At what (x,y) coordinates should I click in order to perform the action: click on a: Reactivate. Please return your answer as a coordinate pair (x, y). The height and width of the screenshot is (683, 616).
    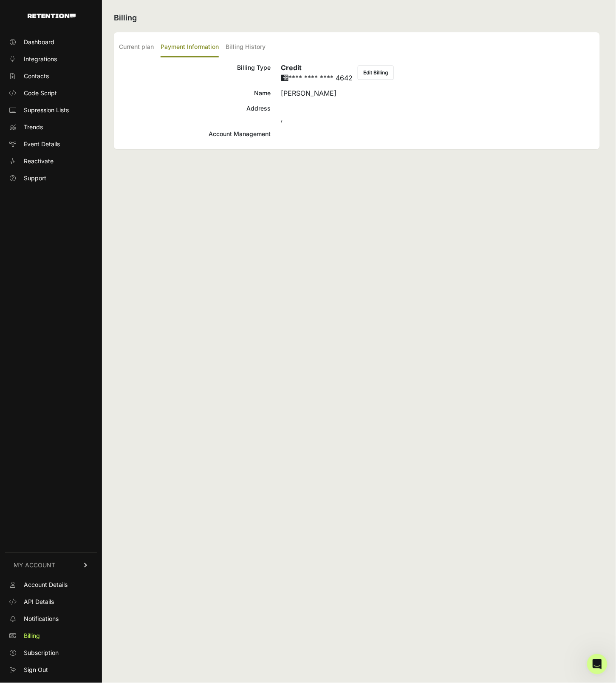
    Looking at the image, I should click on (51, 161).